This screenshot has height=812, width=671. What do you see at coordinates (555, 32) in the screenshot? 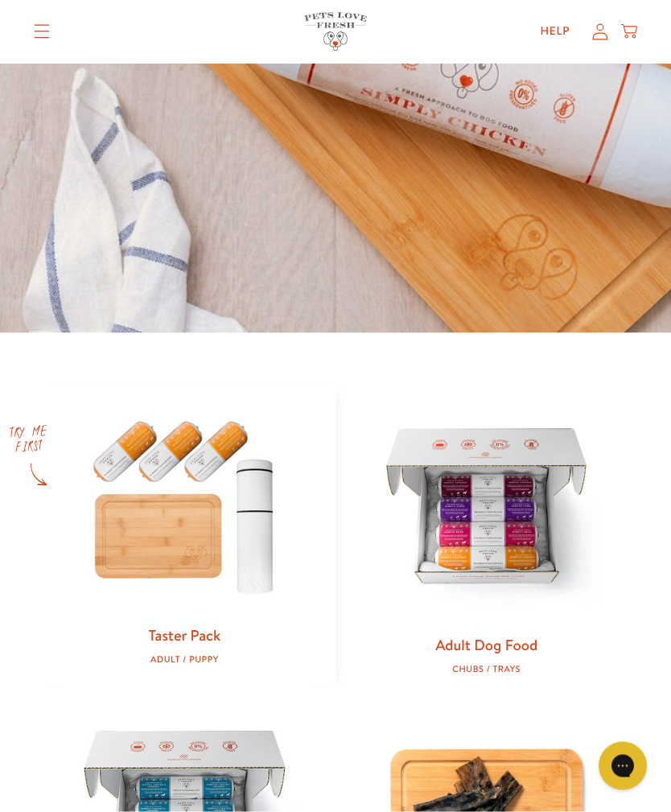
I see `a: Help` at bounding box center [555, 32].